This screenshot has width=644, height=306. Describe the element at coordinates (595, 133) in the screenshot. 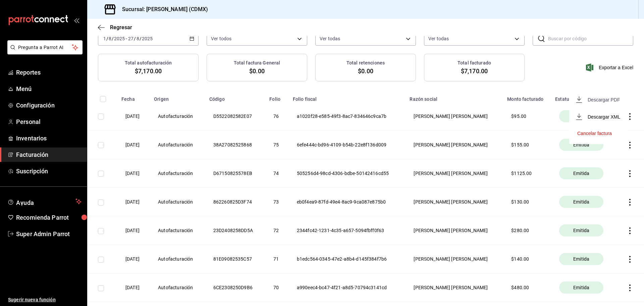

I see `button: Cancelar factura` at that location.